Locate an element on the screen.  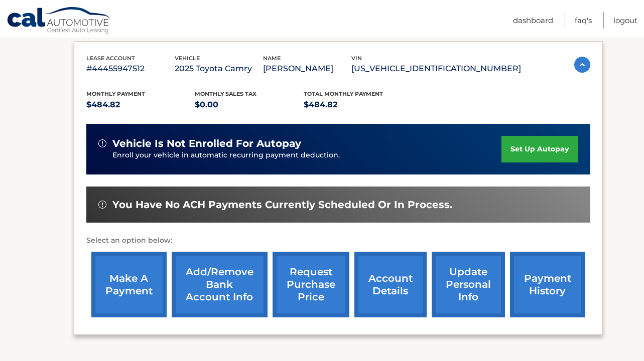
a: FAQ's is located at coordinates (584, 20).